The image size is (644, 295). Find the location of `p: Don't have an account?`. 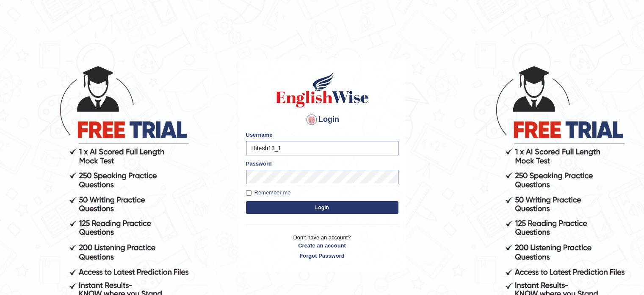

p: Don't have an account? is located at coordinates (322, 247).